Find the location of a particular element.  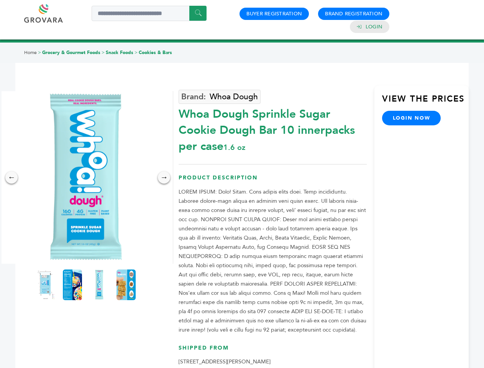

span: 1.6 oz is located at coordinates (234, 147).